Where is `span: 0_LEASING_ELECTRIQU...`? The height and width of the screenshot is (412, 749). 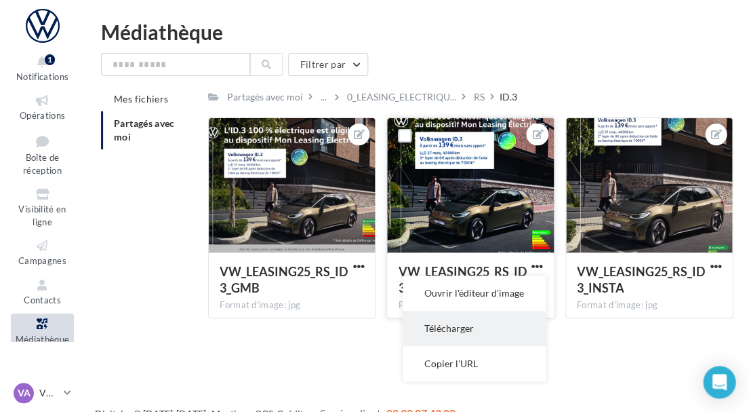
span: 0_LEASING_ELECTRIQU... is located at coordinates (401, 97).